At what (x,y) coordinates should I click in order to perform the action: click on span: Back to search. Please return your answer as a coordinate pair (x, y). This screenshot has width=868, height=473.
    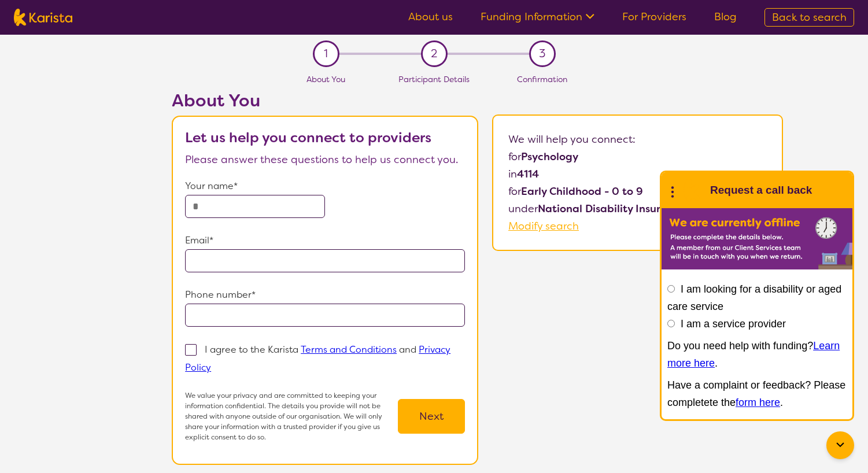
    Looking at the image, I should click on (809, 17).